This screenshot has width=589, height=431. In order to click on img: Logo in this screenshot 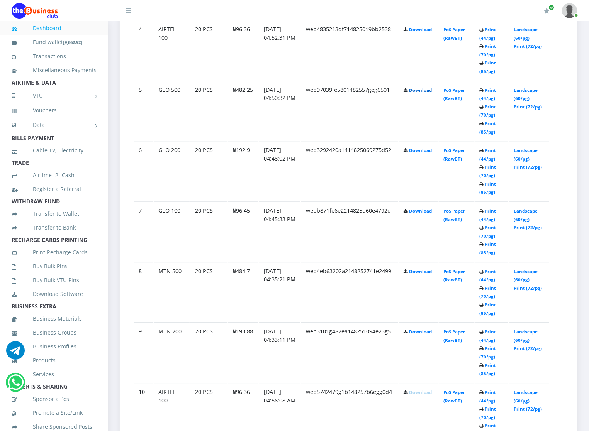, I will do `click(35, 11)`.